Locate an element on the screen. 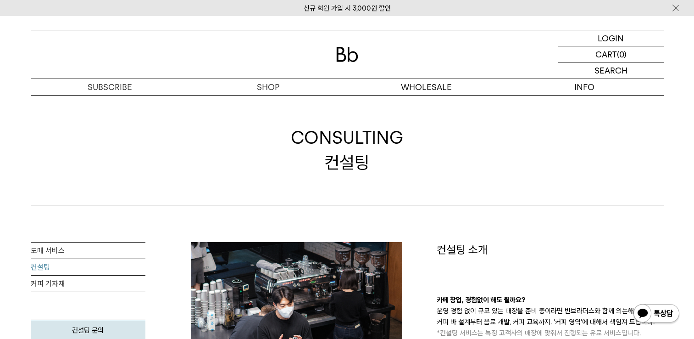  p: 컨설팅 소개 is located at coordinates (550, 250).